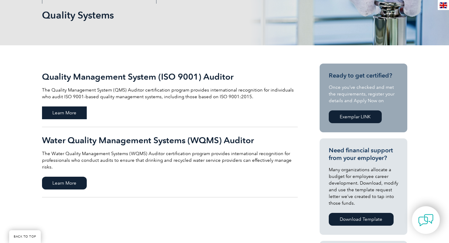 The height and width of the screenshot is (243, 449). Describe the element at coordinates (426, 221) in the screenshot. I see `img: contact-chat.png` at that location.